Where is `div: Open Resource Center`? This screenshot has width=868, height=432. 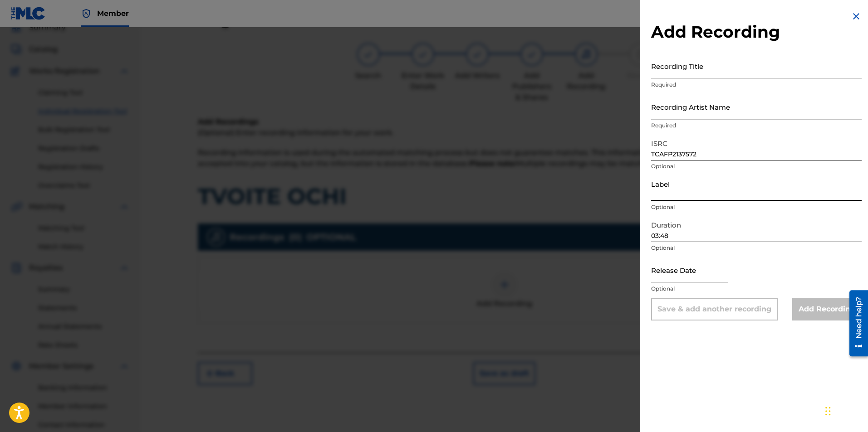 div: Open Resource Center is located at coordinates (16, 36).